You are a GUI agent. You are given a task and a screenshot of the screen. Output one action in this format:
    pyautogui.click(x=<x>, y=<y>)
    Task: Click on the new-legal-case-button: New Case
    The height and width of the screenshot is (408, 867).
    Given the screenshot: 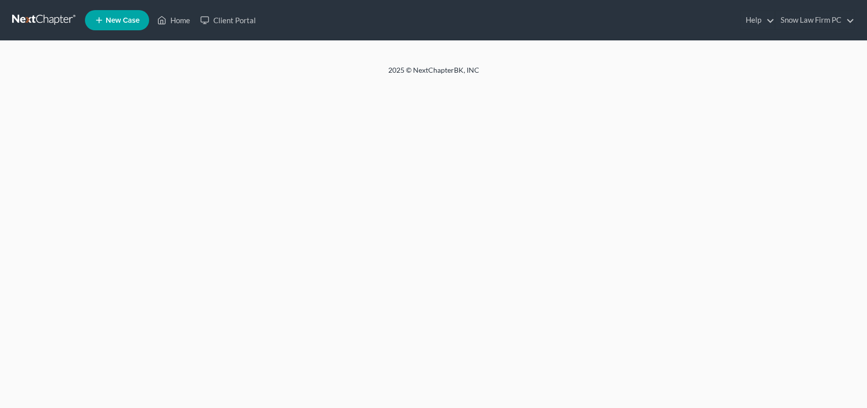 What is the action you would take?
    pyautogui.click(x=117, y=20)
    